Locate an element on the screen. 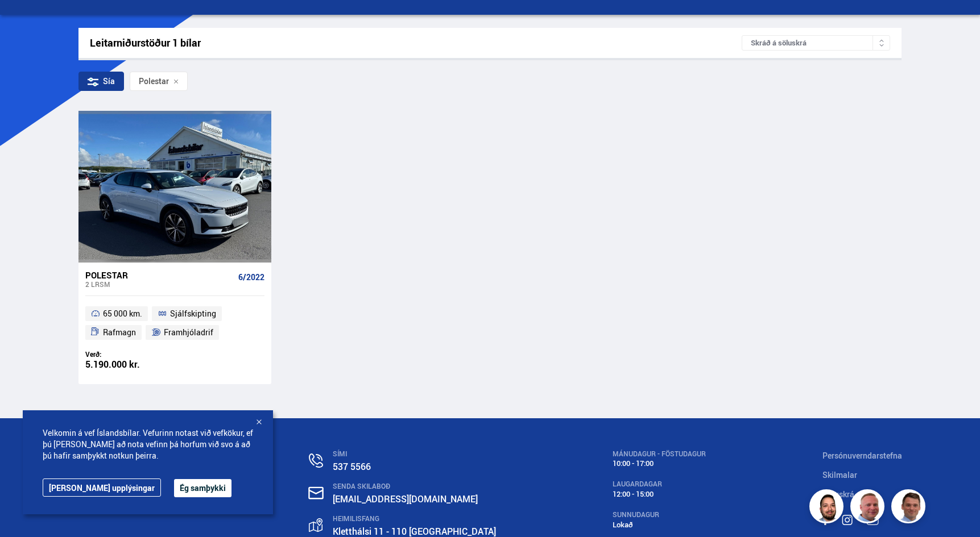 This screenshot has height=537, width=980. button: Opna LiveChat spjallviðmót is located at coordinates (26, 22).